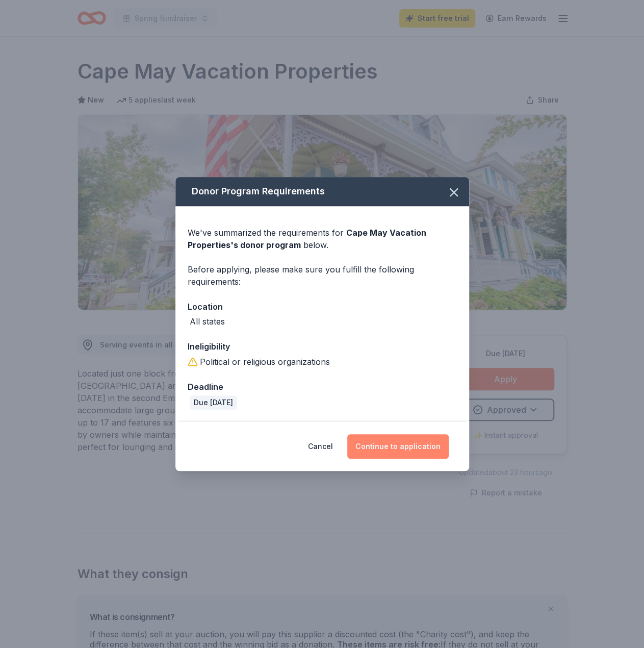 Image resolution: width=644 pixels, height=648 pixels. I want to click on div: Location, so click(322, 307).